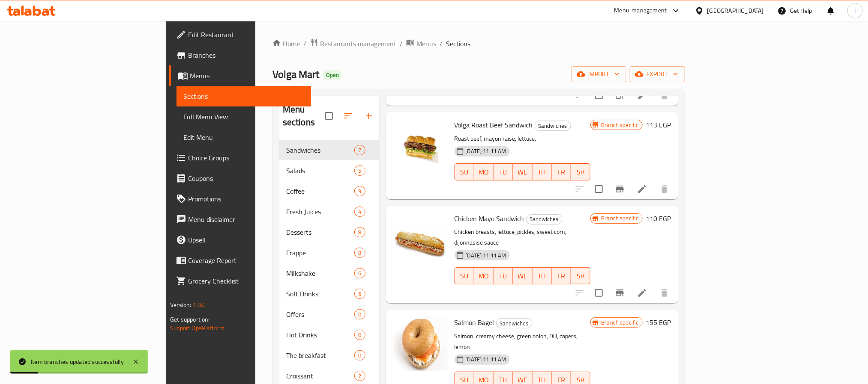 The height and width of the screenshot is (384, 868). I want to click on div: Salads, so click(320, 171).